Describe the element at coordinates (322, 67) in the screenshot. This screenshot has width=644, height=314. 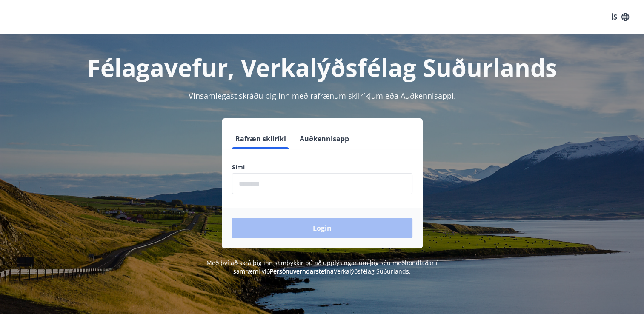
I see `h1: Félagavefur, Verkalýðsfélag Suðurlands` at that location.